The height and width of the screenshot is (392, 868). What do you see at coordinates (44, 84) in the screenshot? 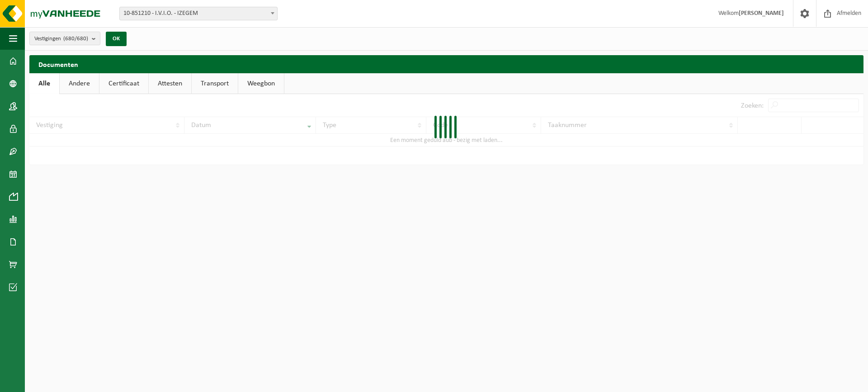
I see `a: Alle` at bounding box center [44, 84].